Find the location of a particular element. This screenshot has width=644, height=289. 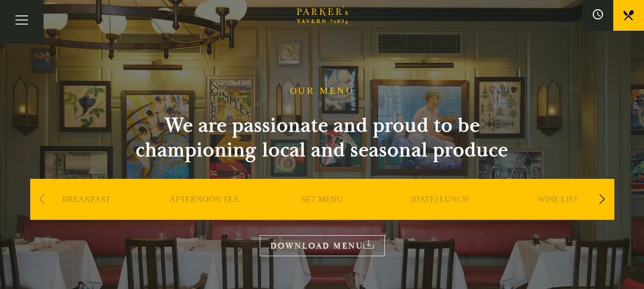

div: 2 / 9 is located at coordinates (204, 215).